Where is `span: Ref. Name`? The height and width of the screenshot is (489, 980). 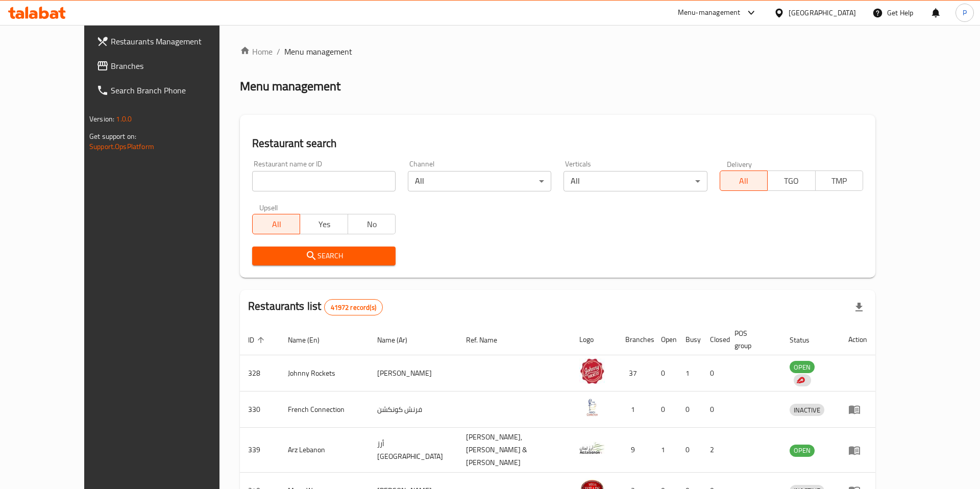 span: Ref. Name is located at coordinates (488, 340).